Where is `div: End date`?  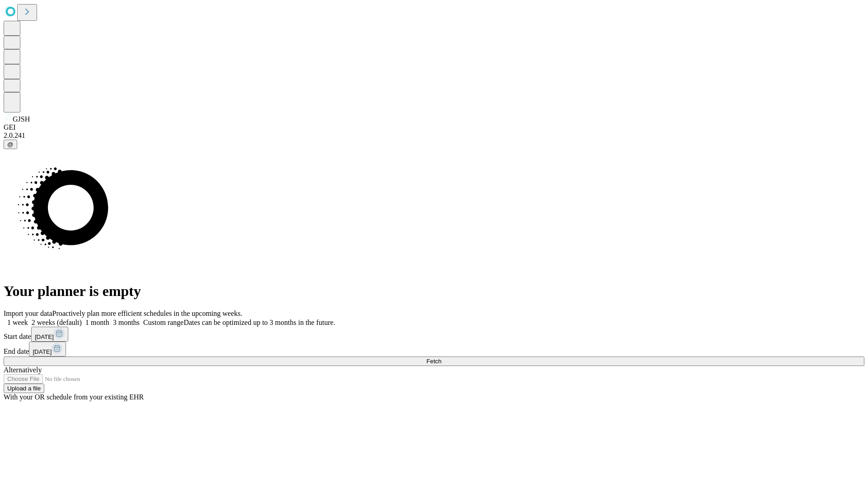
div: End date is located at coordinates (434, 349).